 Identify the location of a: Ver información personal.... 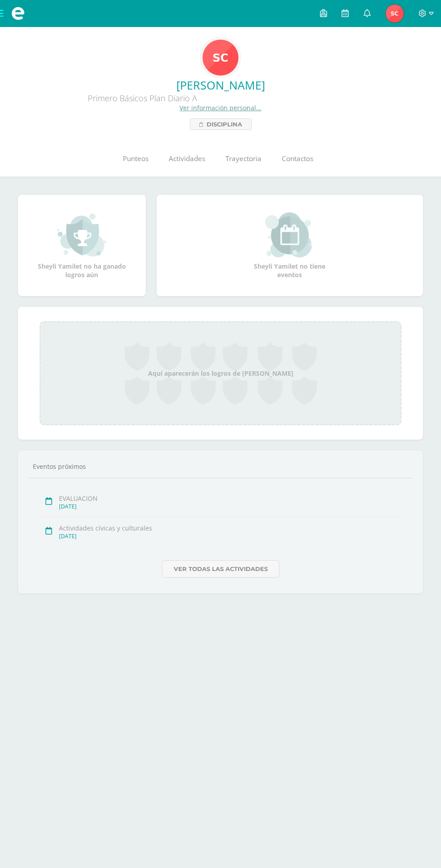
(220, 108).